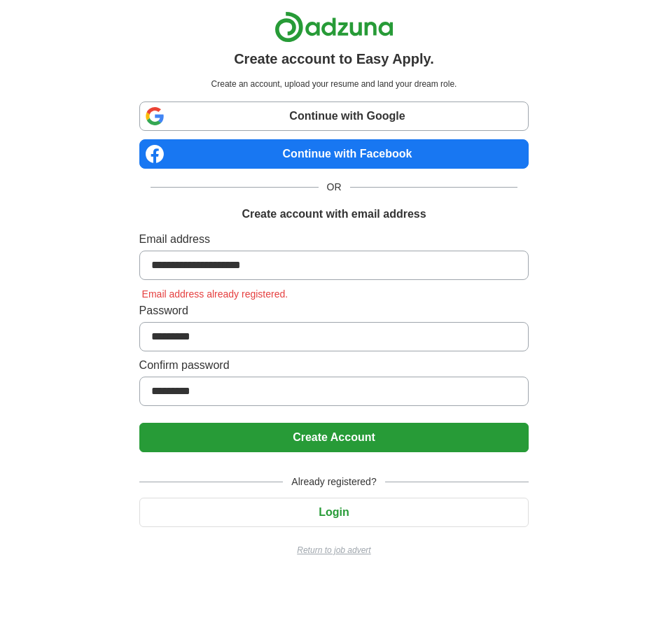 The image size is (668, 644). Describe the element at coordinates (334, 27) in the screenshot. I see `img: Adzuna logo` at that location.